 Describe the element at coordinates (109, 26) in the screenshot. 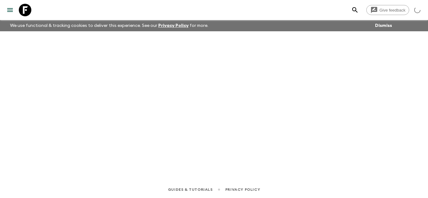

I see `p: We use functional & tracking cookies to deliver this experience. See our for more.` at that location.